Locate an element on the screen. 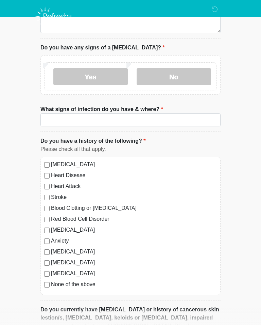 The image size is (261, 325). label: Stroke is located at coordinates (134, 197).